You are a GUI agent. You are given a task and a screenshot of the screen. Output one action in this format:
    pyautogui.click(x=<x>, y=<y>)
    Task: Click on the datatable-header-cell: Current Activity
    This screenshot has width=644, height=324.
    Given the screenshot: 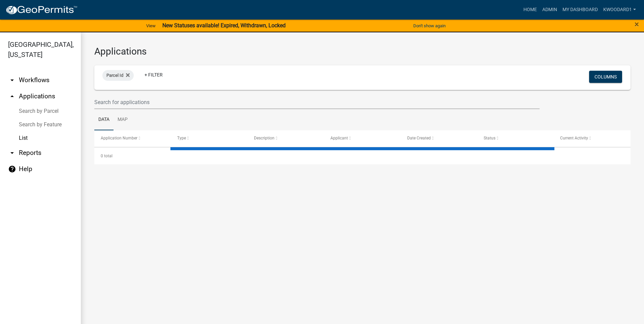 What is the action you would take?
    pyautogui.click(x=592, y=138)
    